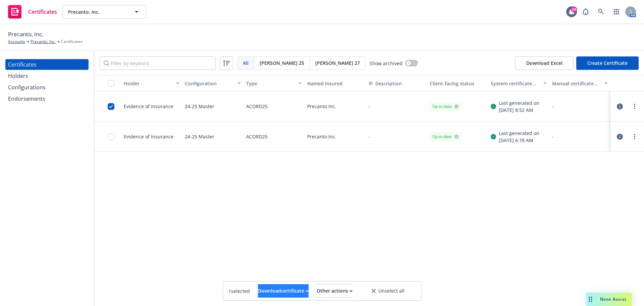  What do you see at coordinates (274, 83) in the screenshot?
I see `button: Type` at bounding box center [274, 83].